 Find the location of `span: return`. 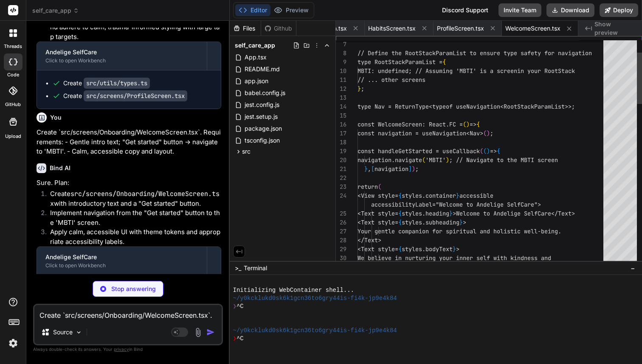

span: return is located at coordinates (368, 187).